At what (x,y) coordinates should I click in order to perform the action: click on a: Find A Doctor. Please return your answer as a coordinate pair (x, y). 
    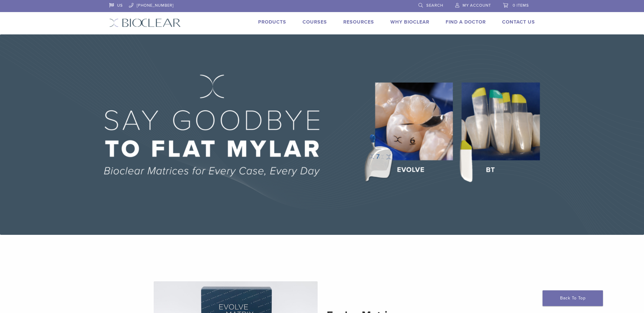
    Looking at the image, I should click on (466, 22).